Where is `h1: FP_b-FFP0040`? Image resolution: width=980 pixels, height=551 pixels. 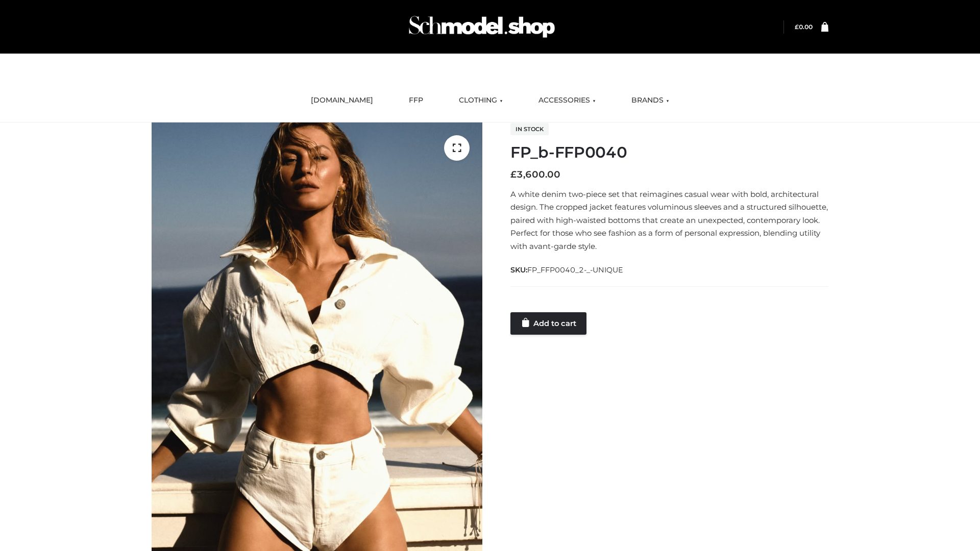
h1: FP_b-FFP0040 is located at coordinates (669, 153).